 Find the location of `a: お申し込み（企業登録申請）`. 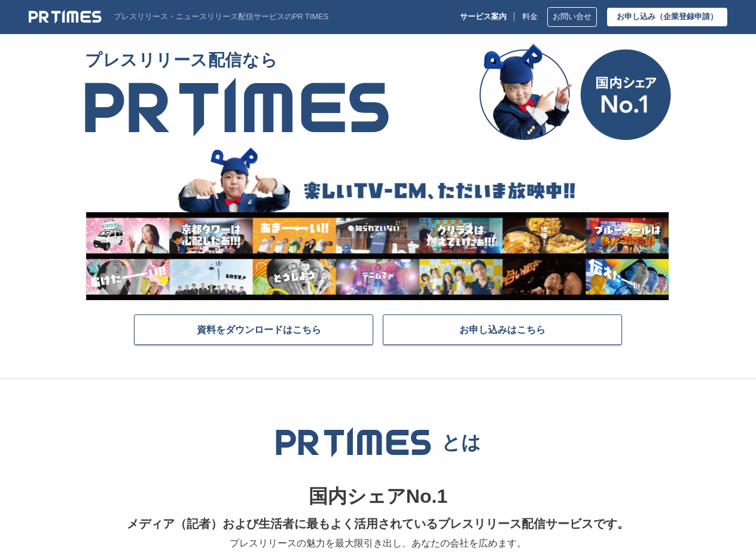

a: お申し込み（企業登録申請） is located at coordinates (667, 17).